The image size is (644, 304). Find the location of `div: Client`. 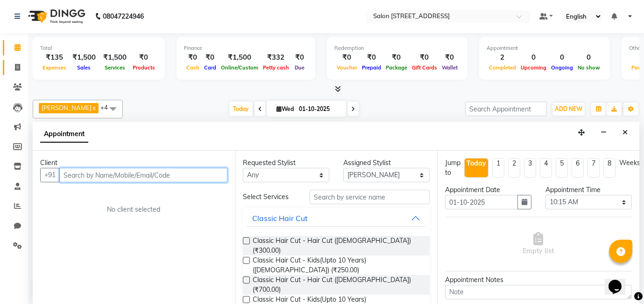

div: Client is located at coordinates (133, 163).